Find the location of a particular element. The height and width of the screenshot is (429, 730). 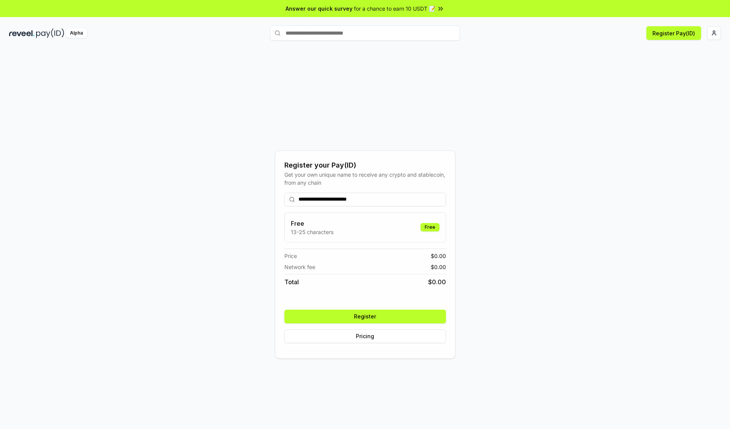

span: Answer our quick survey is located at coordinates (319, 8).